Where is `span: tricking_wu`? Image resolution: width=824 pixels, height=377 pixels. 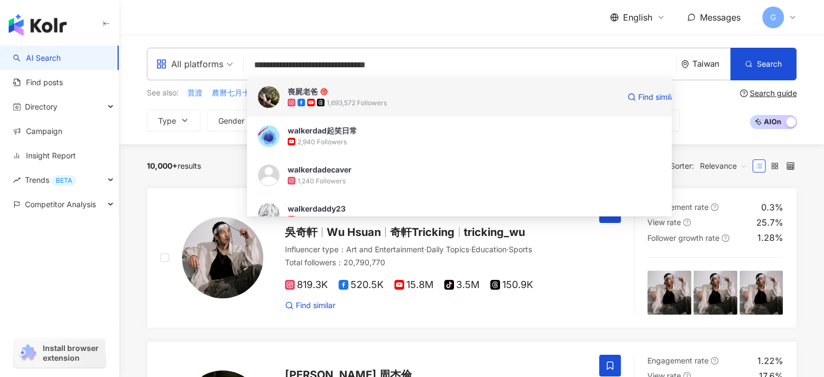
span: tricking_wu is located at coordinates (494, 232).